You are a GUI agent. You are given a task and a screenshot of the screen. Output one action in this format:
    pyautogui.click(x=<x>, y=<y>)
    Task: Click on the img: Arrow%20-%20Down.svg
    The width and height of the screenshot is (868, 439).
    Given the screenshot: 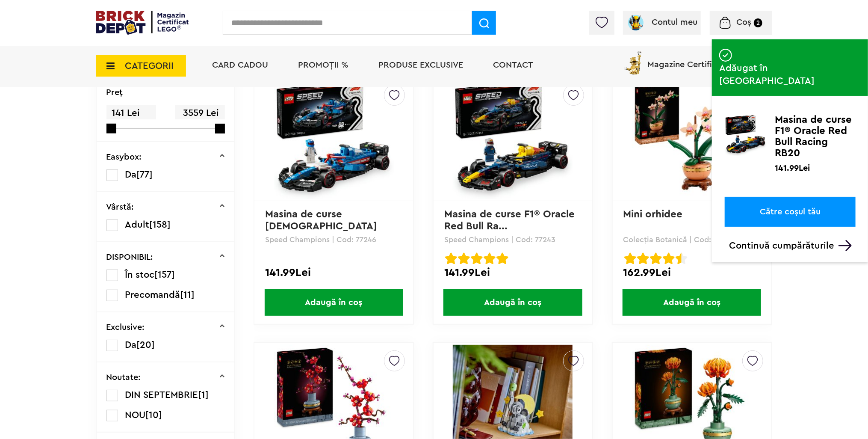 What is the action you would take?
    pyautogui.click(x=845, y=246)
    